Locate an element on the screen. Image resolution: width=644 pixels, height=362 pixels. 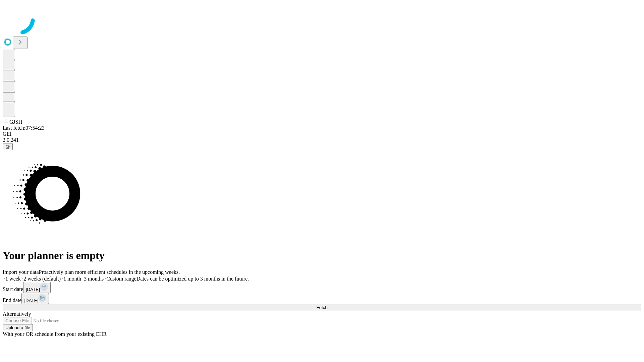
button: Fetch is located at coordinates (322, 308).